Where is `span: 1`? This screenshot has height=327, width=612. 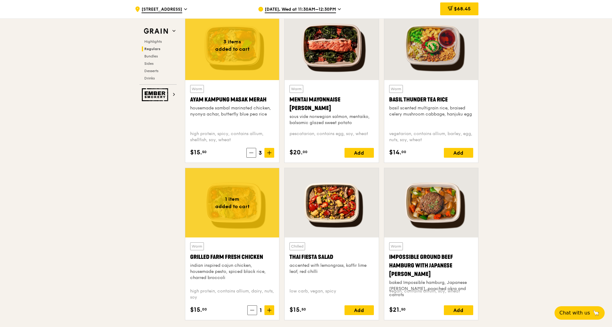
span: 1 is located at coordinates (261, 310).